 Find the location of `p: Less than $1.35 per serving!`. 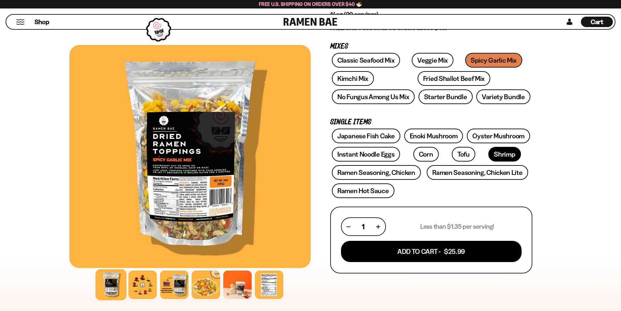

p: Less than $1.35 per serving! is located at coordinates (457, 226).